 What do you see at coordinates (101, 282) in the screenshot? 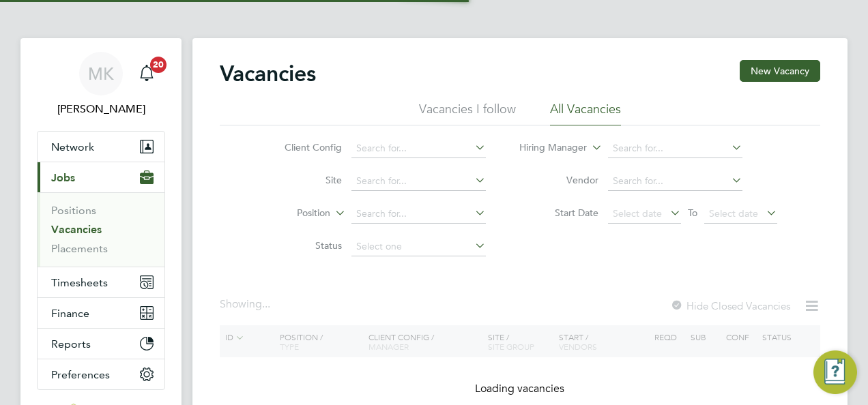
I see `button: Timesheets` at bounding box center [101, 282].